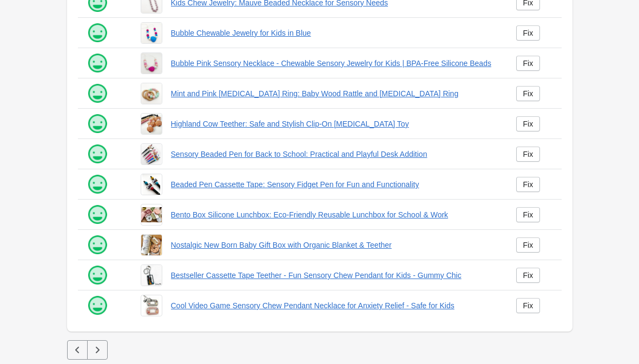 The height and width of the screenshot is (364, 639). I want to click on a: Nostalgic New Born Baby Gift Box with Organic Blanket & Teether, so click(335, 245).